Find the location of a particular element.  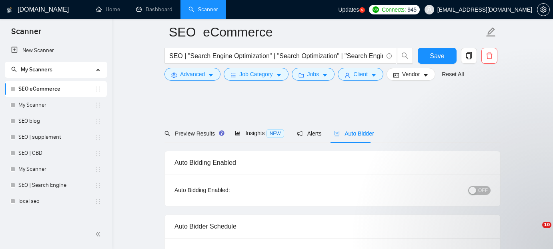

input: Search Freelance Jobs... is located at coordinates (276, 56).